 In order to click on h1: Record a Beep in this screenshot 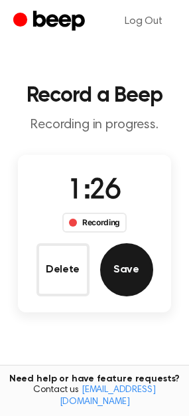, I will do `click(94, 96)`.